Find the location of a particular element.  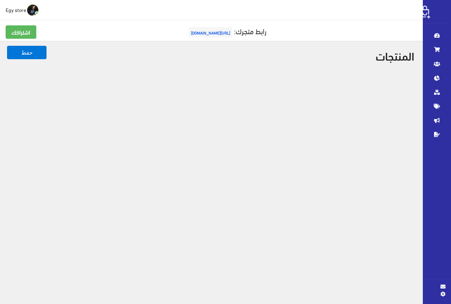

button: حفظ is located at coordinates (27, 53).